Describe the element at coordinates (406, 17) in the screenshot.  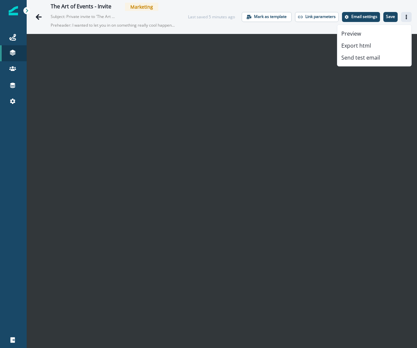
I see `button: Actions` at that location.